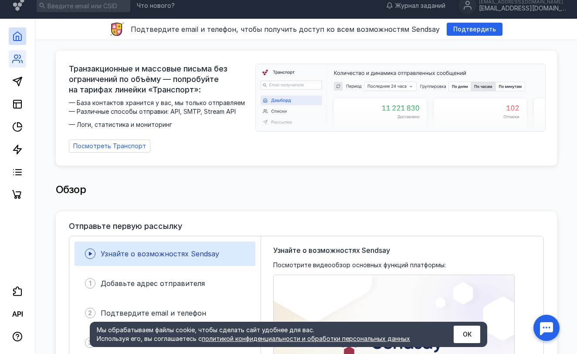  Describe the element at coordinates (109, 146) in the screenshot. I see `span: Посмотреть Транспорт` at that location.